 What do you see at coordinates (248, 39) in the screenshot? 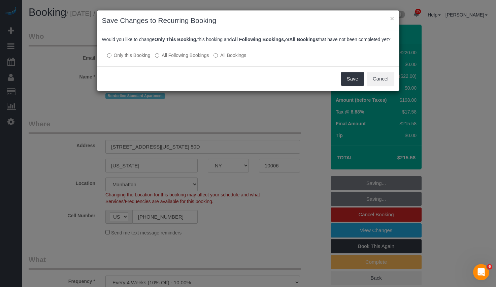
I see `p: Would you like to change this booking and or that have not been completed yet?` at bounding box center [248, 39].